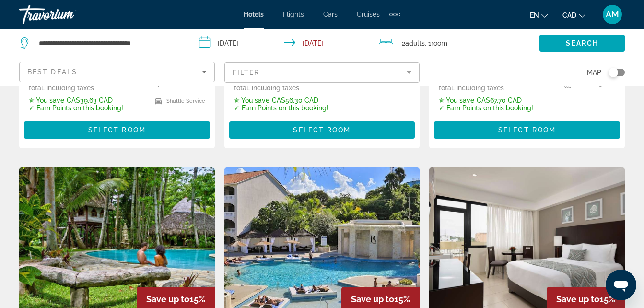  Describe the element at coordinates (613, 72) in the screenshot. I see `button: Toggle map` at that location.